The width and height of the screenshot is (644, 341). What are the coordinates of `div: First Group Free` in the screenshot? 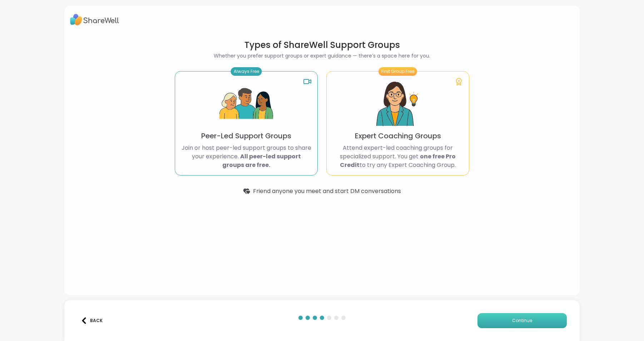 It's located at (398, 71).